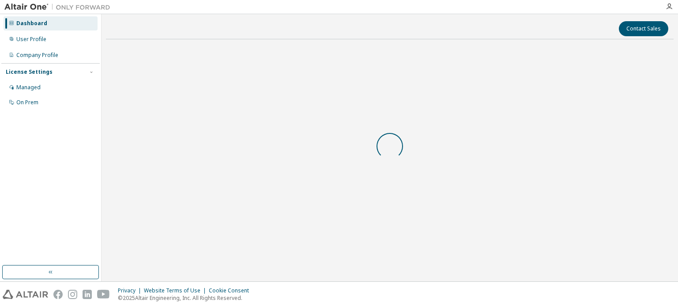  What do you see at coordinates (37, 55) in the screenshot?
I see `div: Company Profile` at bounding box center [37, 55].